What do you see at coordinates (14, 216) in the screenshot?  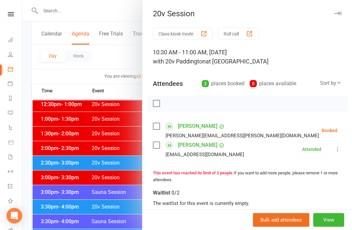 I see `div: Open Intercom Messenger` at bounding box center [14, 216].